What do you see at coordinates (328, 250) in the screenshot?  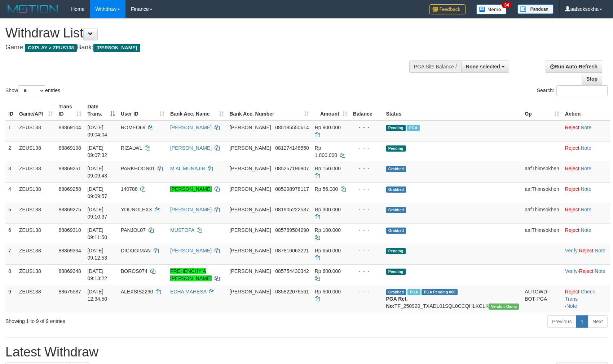 I see `span: Rp 650.000` at bounding box center [328, 250].